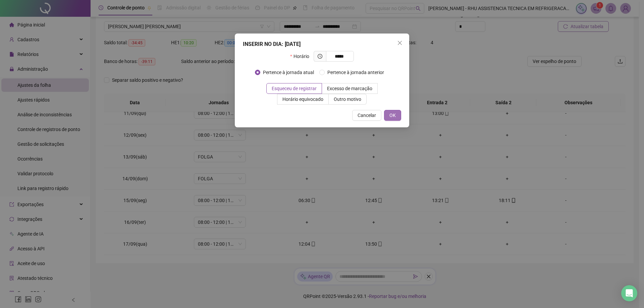 This screenshot has height=308, width=644. Describe the element at coordinates (392, 115) in the screenshot. I see `span: OK` at that location.